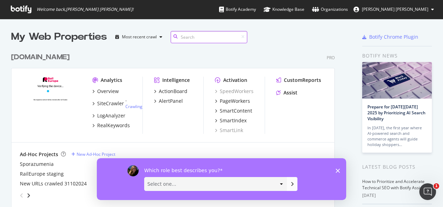 Image resolution: width=443 pixels, height=207 pixels. What do you see at coordinates (112, 80) in the screenshot?
I see `div: Analytics` at bounding box center [112, 80].